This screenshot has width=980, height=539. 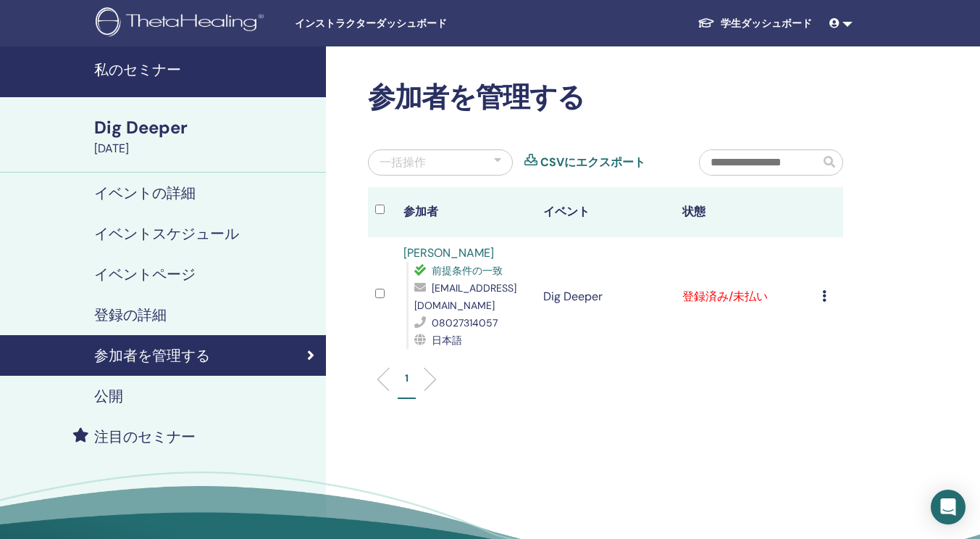 I want to click on a: CSVにエクスポート, so click(x=592, y=163).